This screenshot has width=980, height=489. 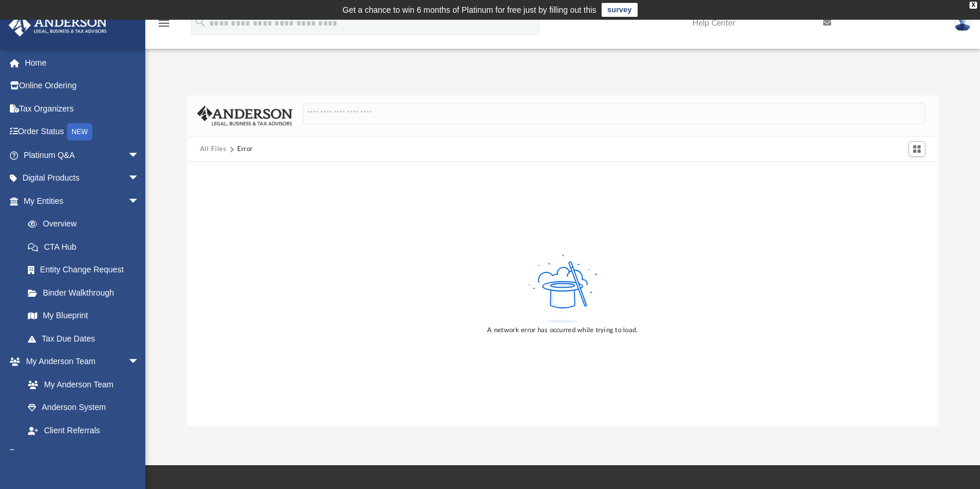 What do you see at coordinates (82, 178) in the screenshot?
I see `a: Digital Productsarrow_drop_down` at bounding box center [82, 178].